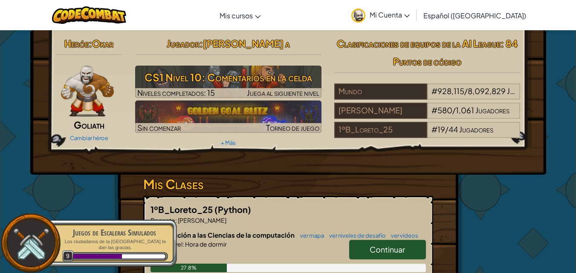  Describe the element at coordinates (103, 43) in the screenshot. I see `span: Okar` at that location.